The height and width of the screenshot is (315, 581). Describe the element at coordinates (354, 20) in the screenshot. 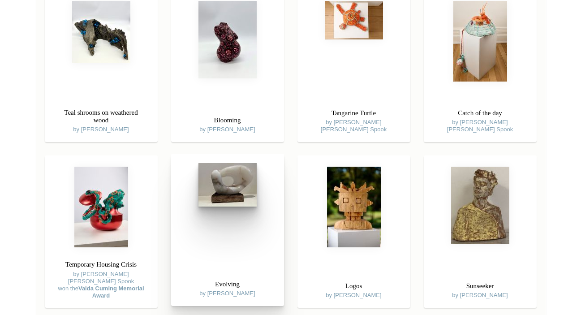

I see `img: Tangarine Turtle` at that location.